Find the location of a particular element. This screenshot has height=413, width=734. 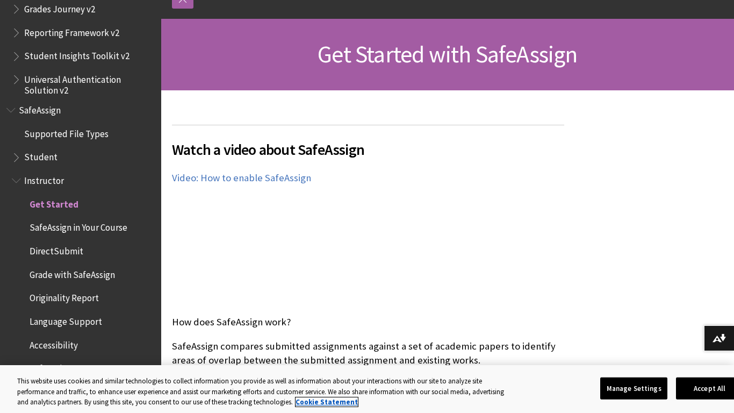

p: SafeAssign compares submitted assignments against a set of academic papers to identify areas of o... is located at coordinates (368, 353).